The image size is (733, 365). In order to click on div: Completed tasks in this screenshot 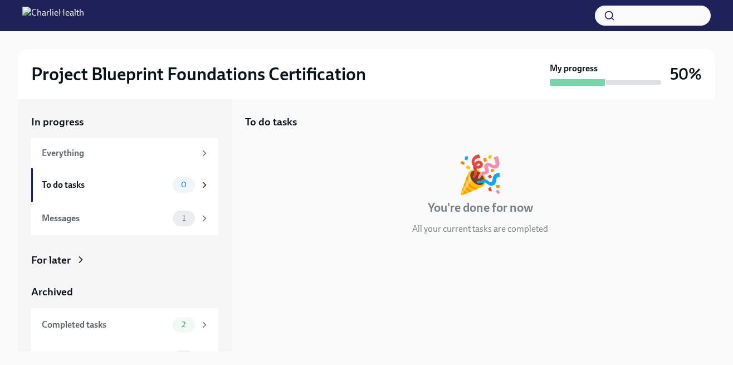, I will do `click(105, 325)`.